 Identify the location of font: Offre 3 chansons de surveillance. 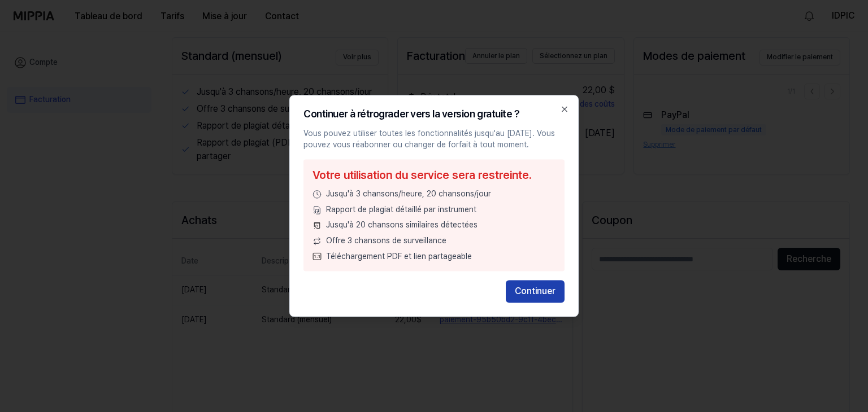
(386, 240).